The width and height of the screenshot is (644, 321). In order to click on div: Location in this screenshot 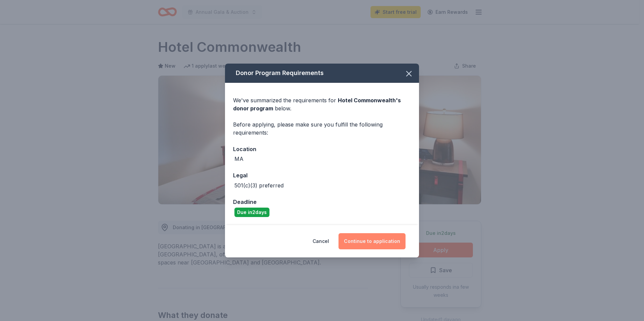, I will do `click(322, 149)`.